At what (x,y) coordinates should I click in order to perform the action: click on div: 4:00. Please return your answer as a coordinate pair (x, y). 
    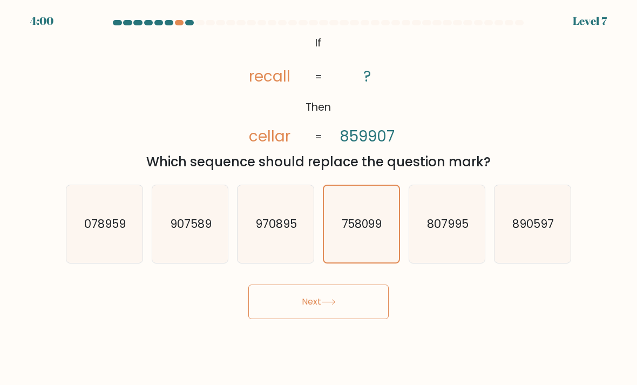
    Looking at the image, I should click on (42, 21).